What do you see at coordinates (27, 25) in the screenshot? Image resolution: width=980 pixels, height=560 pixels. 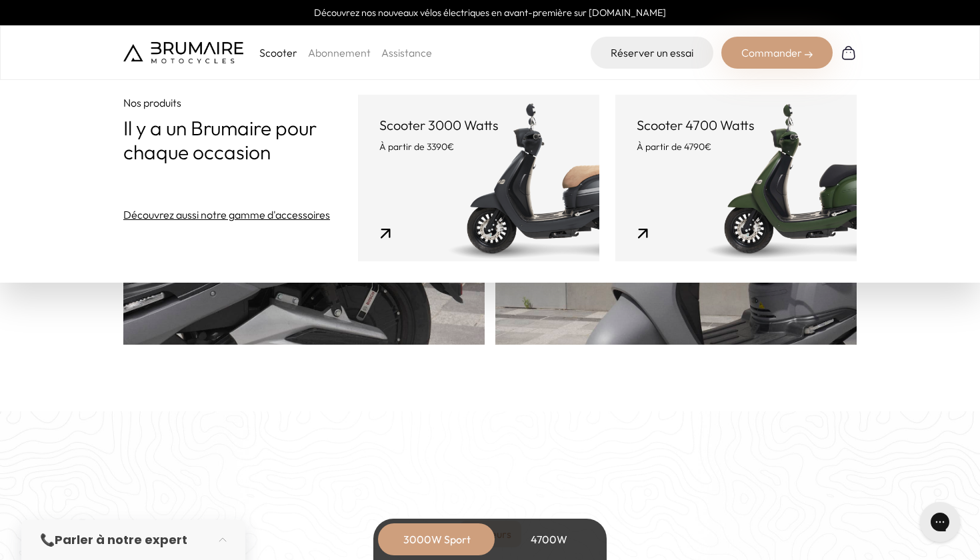 I see `button: Gorgias live chat` at bounding box center [27, 25].